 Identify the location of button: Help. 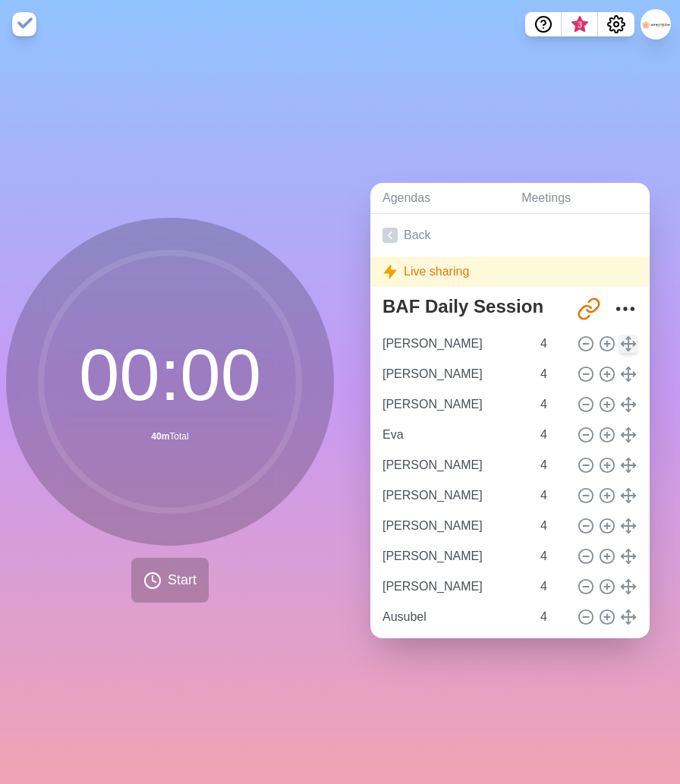
(543, 25).